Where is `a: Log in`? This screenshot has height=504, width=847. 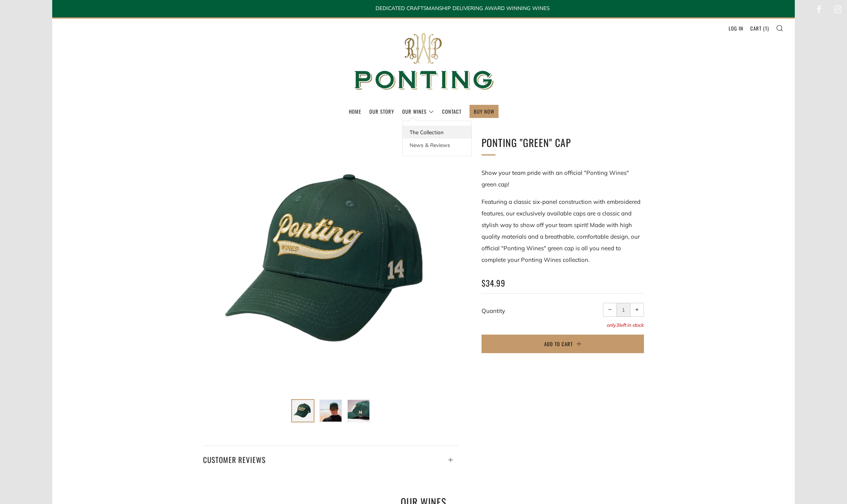
a: Log in is located at coordinates (736, 28).